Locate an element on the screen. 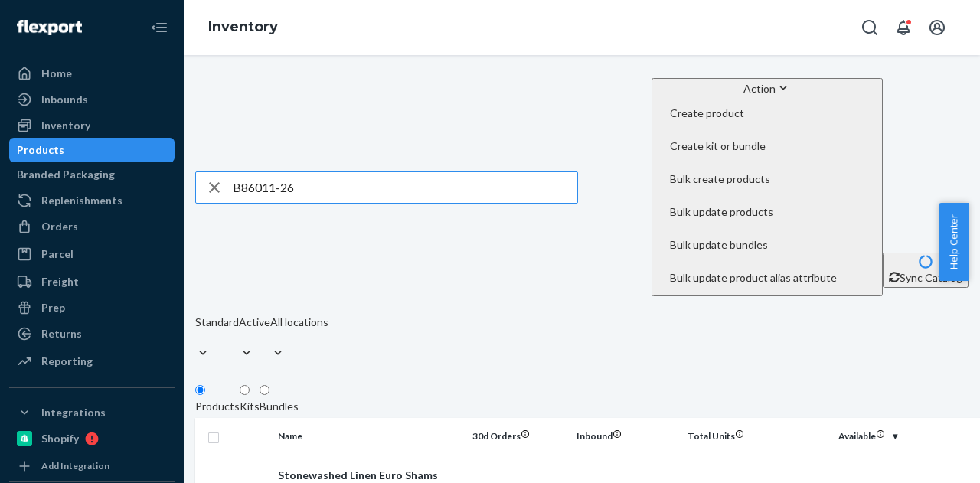 The width and height of the screenshot is (980, 483). button: Help Center is located at coordinates (954, 242).